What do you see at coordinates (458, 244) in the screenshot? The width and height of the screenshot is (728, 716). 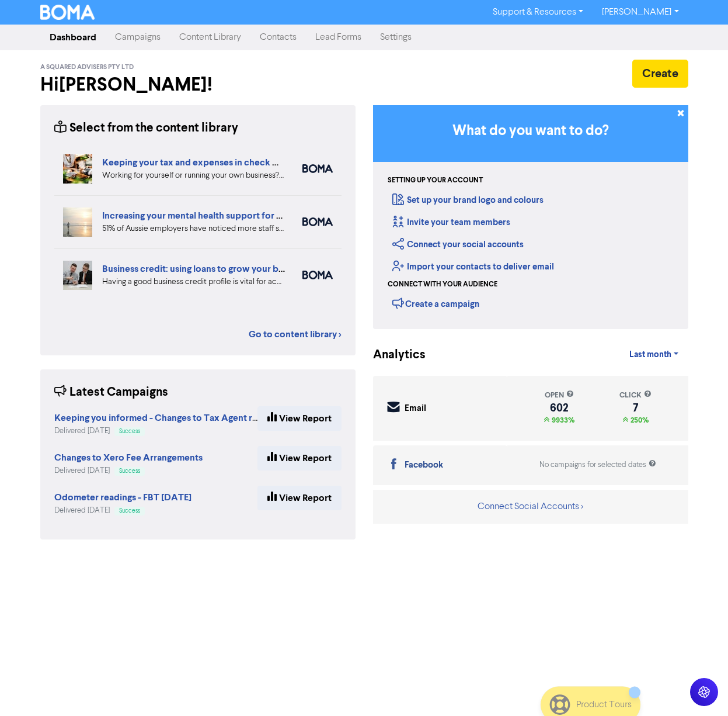 I see `a: Connect your social accounts` at bounding box center [458, 244].